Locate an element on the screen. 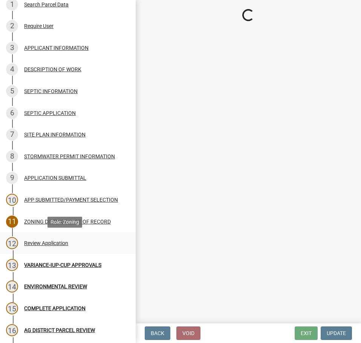  div: 7 is located at coordinates (12, 135).